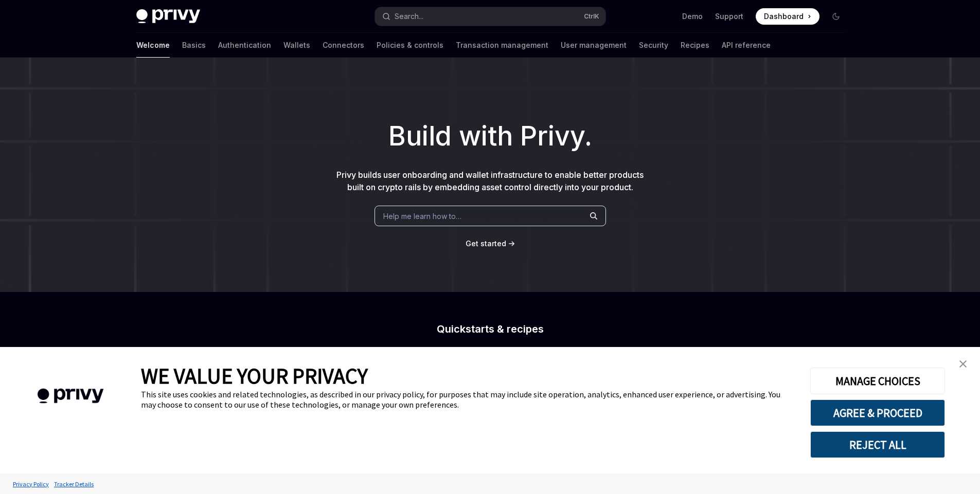 This screenshot has width=980, height=494. Describe the element at coordinates (468, 399) in the screenshot. I see `div: This site uses cookies and related technologies, as described in our privacy policy, for purposes...` at that location.